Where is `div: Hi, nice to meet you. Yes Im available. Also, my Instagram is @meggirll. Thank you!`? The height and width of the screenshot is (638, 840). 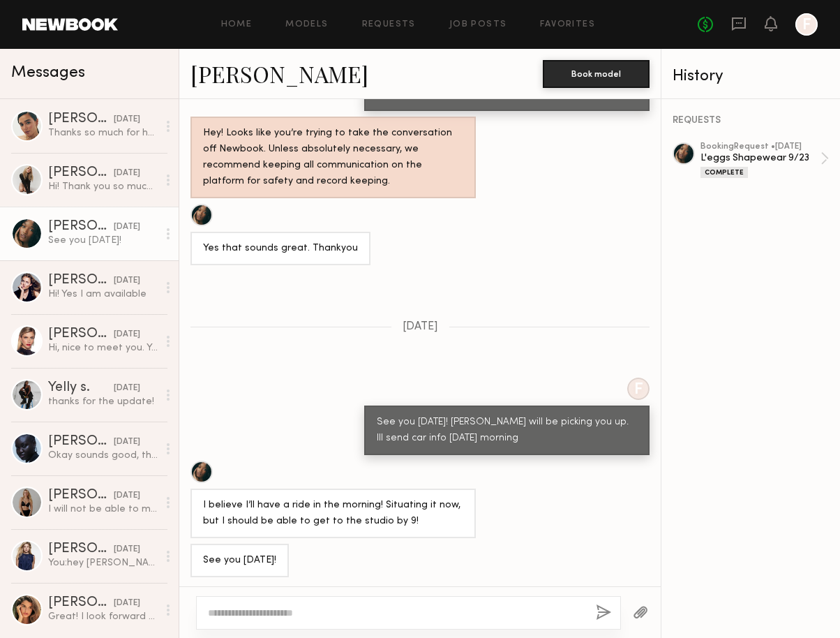
div: Hi, nice to meet you. Yes Im available. Also, my Instagram is @meggirll. Thank you! is located at coordinates (102, 347).